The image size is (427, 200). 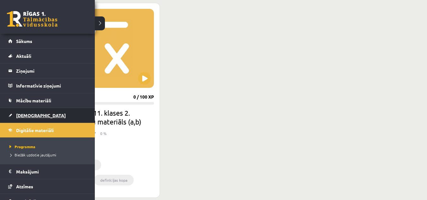 I want to click on legend: Informatīvie ziņojumi, so click(x=51, y=86).